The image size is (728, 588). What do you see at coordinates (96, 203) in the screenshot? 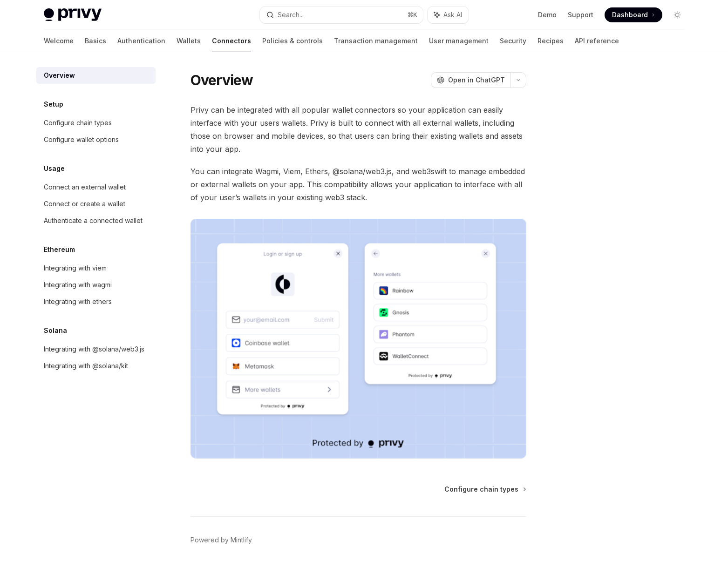
I see `a: Connect or create a wallet` at bounding box center [96, 203].